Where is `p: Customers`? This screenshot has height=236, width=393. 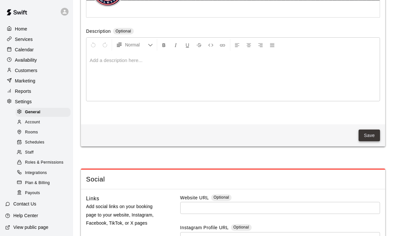
p: Customers is located at coordinates (26, 71).